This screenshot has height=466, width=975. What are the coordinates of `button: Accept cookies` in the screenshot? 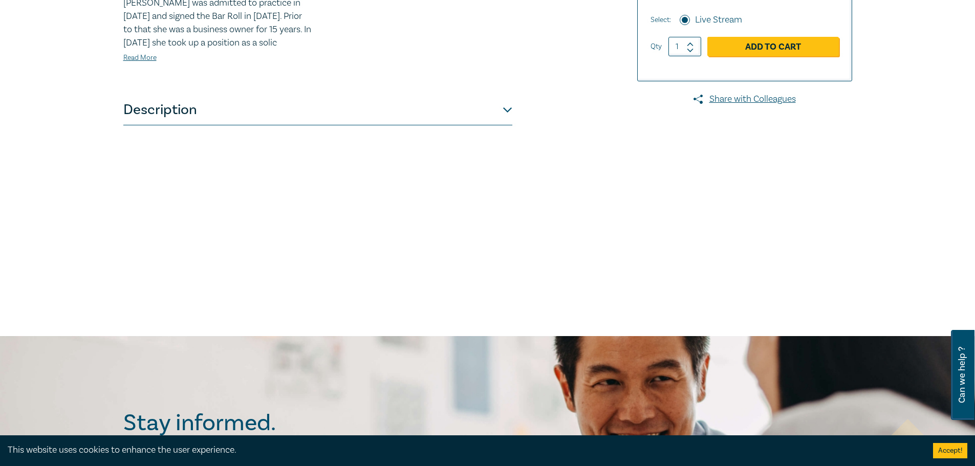 It's located at (950, 451).